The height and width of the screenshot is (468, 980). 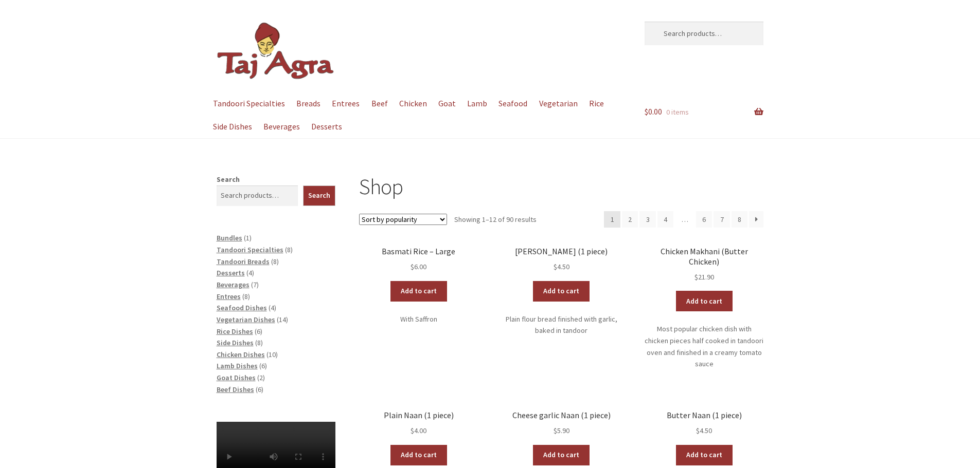 What do you see at coordinates (242, 308) in the screenshot?
I see `span: Seafood Dishes` at bounding box center [242, 308].